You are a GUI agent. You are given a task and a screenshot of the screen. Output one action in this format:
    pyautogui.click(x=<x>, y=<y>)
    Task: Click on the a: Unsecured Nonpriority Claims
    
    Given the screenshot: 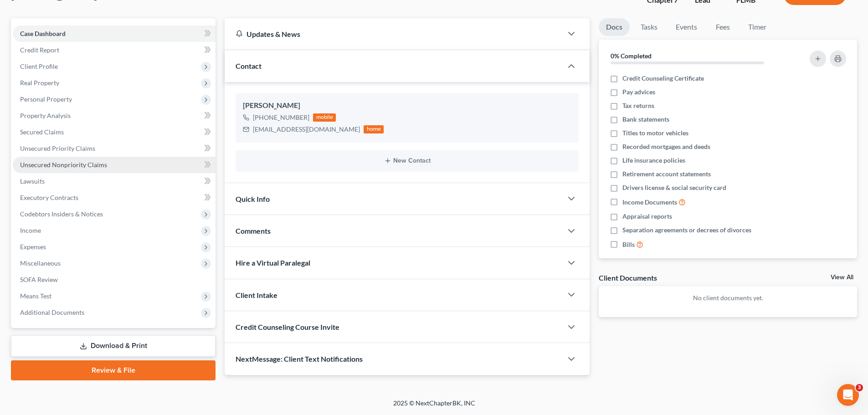 What is the action you would take?
    pyautogui.click(x=114, y=165)
    